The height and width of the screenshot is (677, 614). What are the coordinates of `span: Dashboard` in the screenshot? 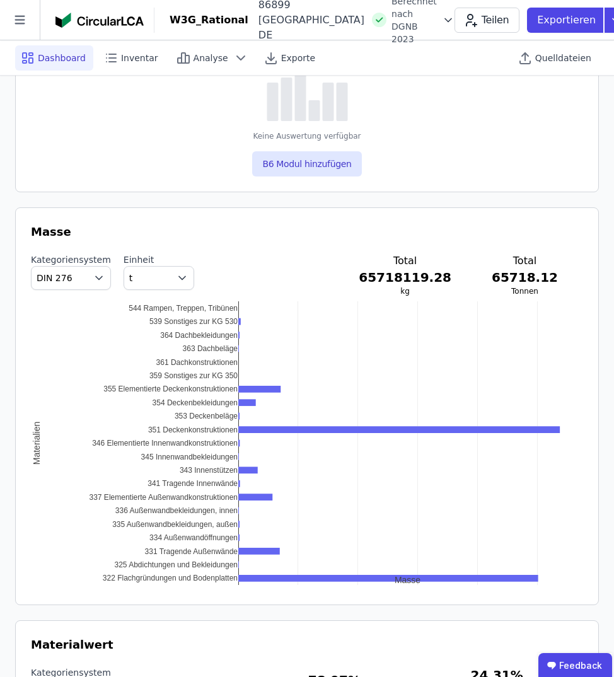 It's located at (62, 58).